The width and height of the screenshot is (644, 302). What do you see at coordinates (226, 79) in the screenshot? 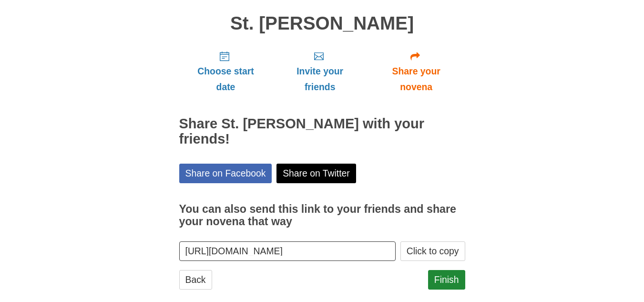
I see `span: Choose start date` at bounding box center [226, 79].